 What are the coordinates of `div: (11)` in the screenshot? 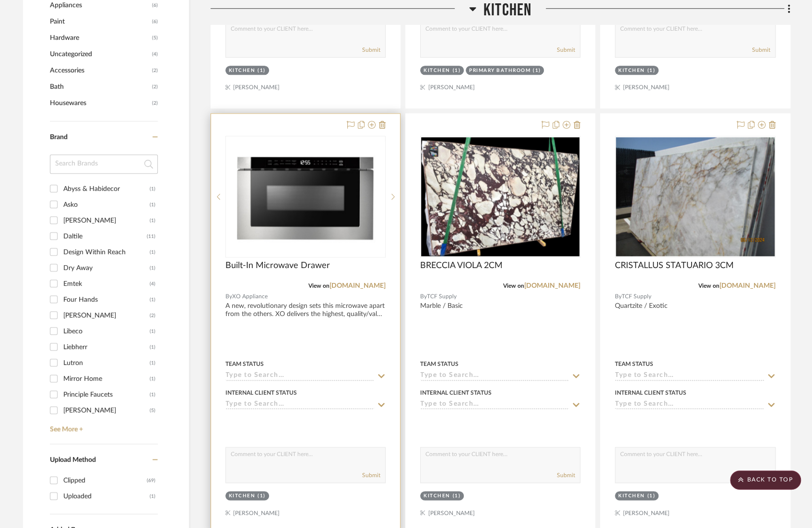 It's located at (151, 236).